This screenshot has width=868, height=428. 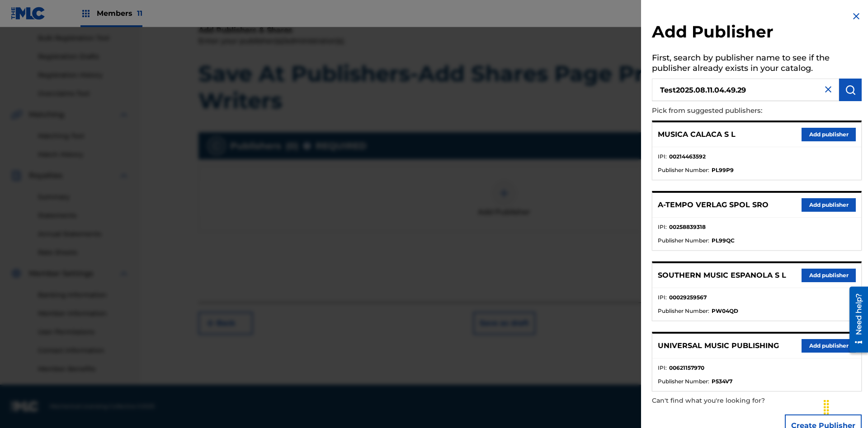 What do you see at coordinates (686, 368) in the screenshot?
I see `strong: 00621157970` at bounding box center [686, 368].